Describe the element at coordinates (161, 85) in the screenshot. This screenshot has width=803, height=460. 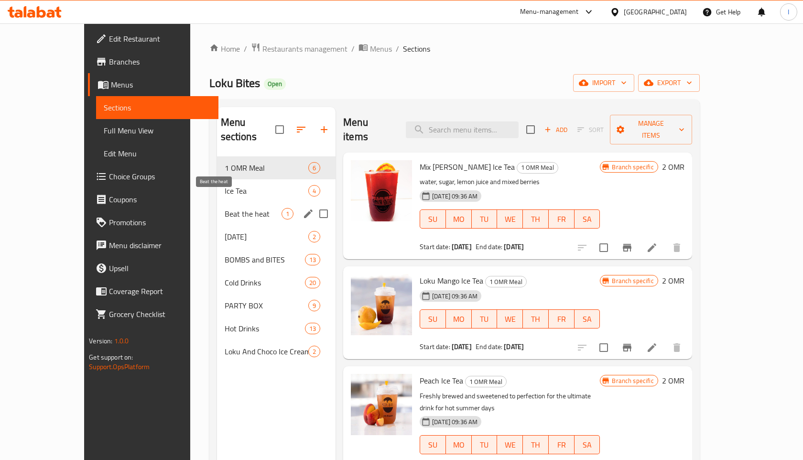
I see `span: Menus` at that location.